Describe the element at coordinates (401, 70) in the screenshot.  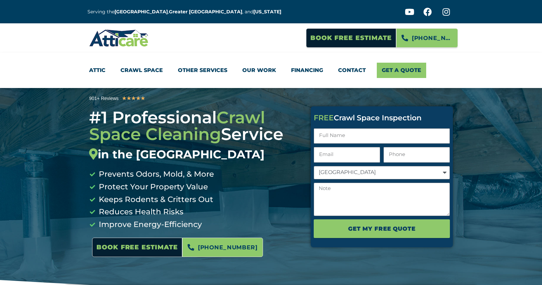
I see `a: Get A Quote` at that location.